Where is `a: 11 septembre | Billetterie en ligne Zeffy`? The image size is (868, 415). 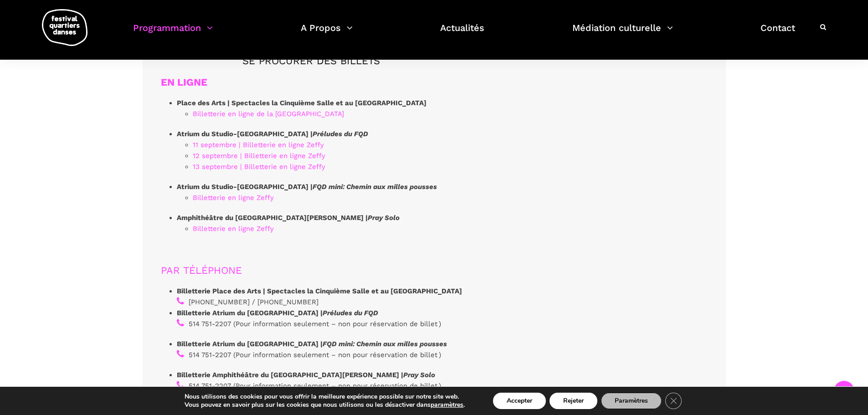 a: 11 septembre | Billetterie en ligne Zeffy is located at coordinates (258, 145).